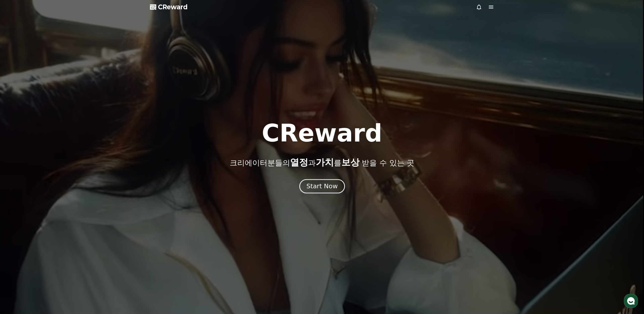 This screenshot has height=314, width=644. Describe the element at coordinates (350, 162) in the screenshot. I see `span: 보상` at that location.